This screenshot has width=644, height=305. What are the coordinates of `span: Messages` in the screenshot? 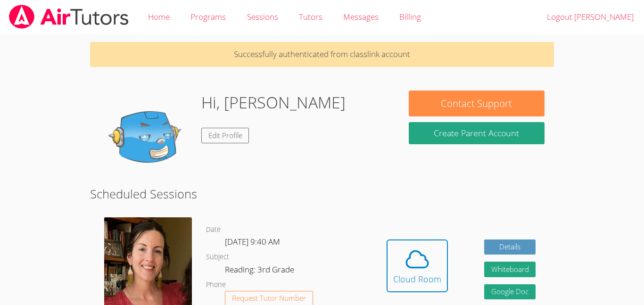 It's located at (361, 17).